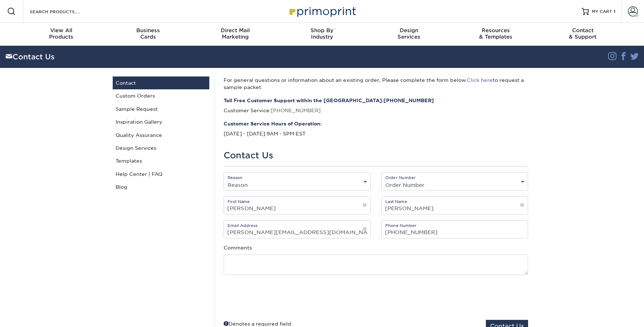 The width and height of the screenshot is (644, 327). Describe the element at coordinates (583, 34) in the screenshot. I see `div: & Support` at that location.